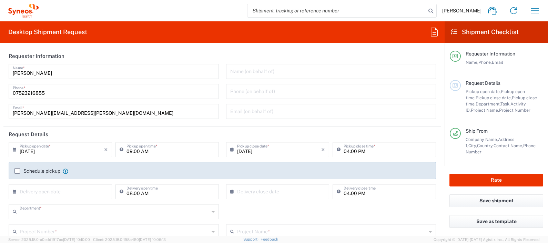  Describe the element at coordinates (485, 145) in the screenshot. I see `span: Country,` at that location.